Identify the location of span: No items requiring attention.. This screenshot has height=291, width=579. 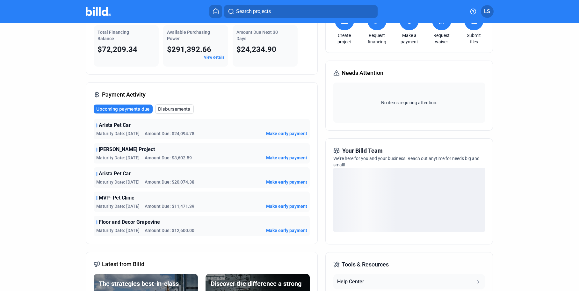
(409, 103).